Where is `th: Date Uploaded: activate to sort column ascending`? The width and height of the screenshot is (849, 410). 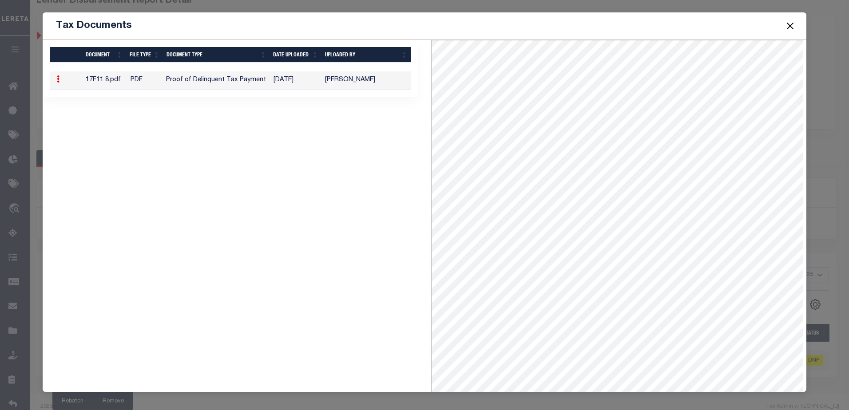
th: Date Uploaded: activate to sort column ascending is located at coordinates (295, 55).